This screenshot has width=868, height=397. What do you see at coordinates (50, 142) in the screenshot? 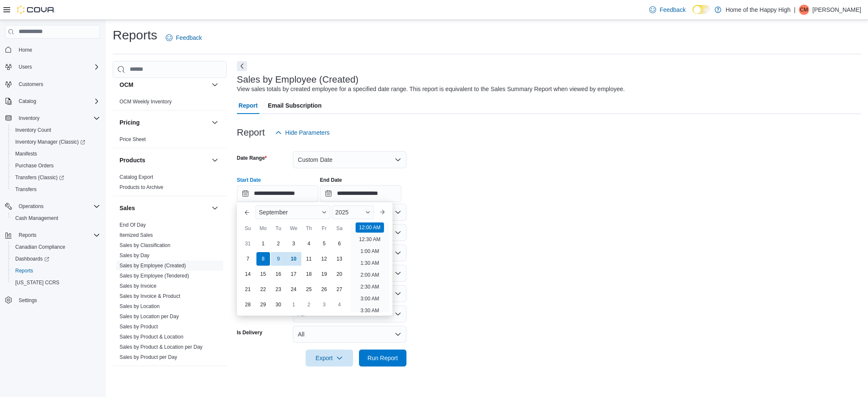
I see `span: Inventory Manager (Classic)` at bounding box center [50, 142].